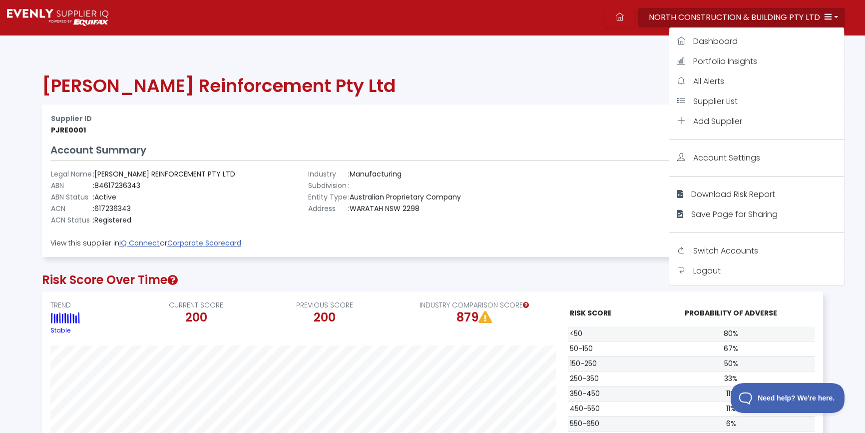 Image resolution: width=865 pixels, height=433 pixels. I want to click on small: Stable, so click(60, 330).